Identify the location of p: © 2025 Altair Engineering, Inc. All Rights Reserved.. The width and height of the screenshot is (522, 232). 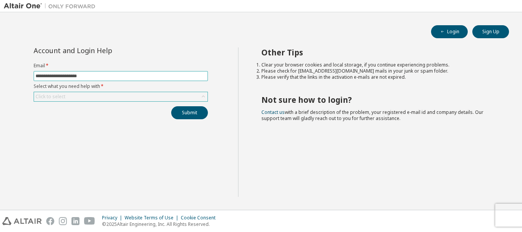
(161, 224).